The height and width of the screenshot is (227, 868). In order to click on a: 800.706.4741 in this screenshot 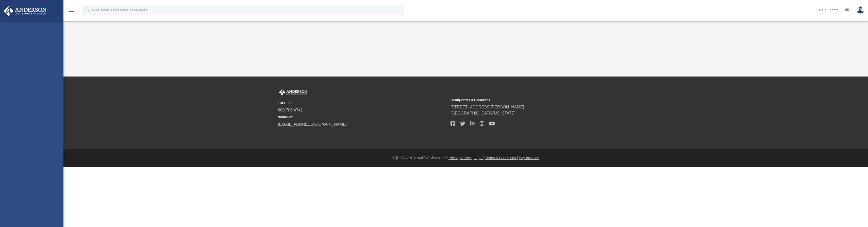, I will do `click(291, 110)`.